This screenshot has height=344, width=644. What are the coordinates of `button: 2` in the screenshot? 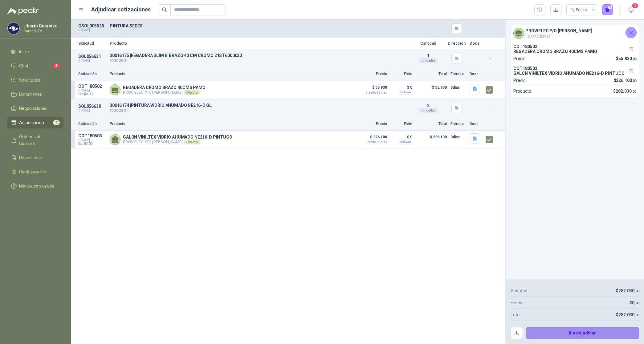 It's located at (607, 10).